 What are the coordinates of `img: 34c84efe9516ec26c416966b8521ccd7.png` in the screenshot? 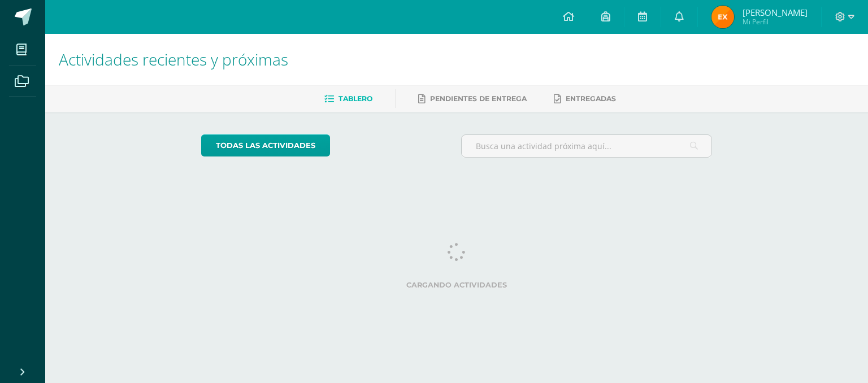 It's located at (723, 17).